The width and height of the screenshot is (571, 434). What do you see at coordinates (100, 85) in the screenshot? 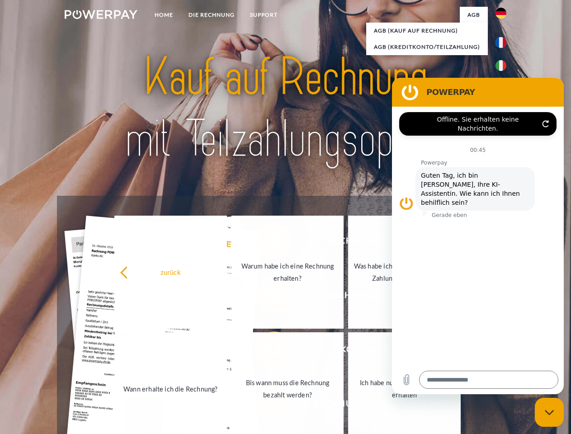
I see `p: Powerpay` at bounding box center [100, 85].